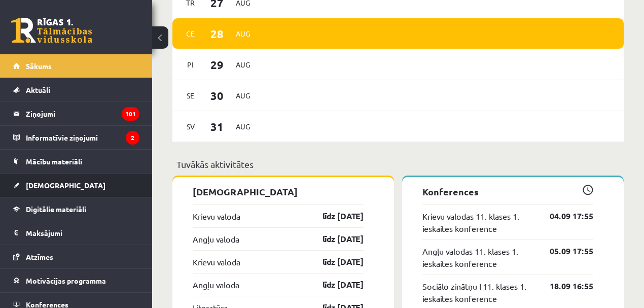 This screenshot has height=308, width=644. What do you see at coordinates (130, 114) in the screenshot?
I see `i: 101` at bounding box center [130, 114].